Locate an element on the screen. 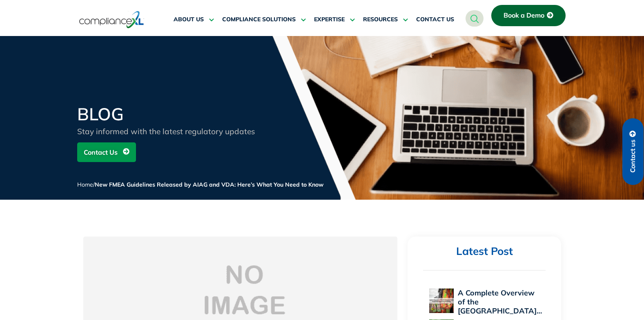 Image resolution: width=644 pixels, height=320 pixels. a: navsearch-button is located at coordinates (475, 18).